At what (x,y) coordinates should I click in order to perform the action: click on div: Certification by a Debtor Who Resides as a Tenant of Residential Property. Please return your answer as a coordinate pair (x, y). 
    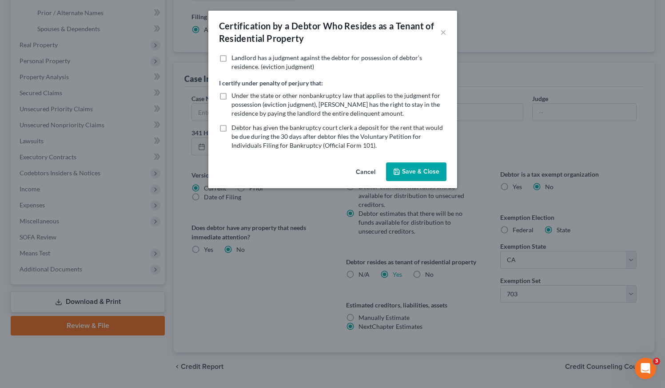
    Looking at the image, I should click on (330, 32).